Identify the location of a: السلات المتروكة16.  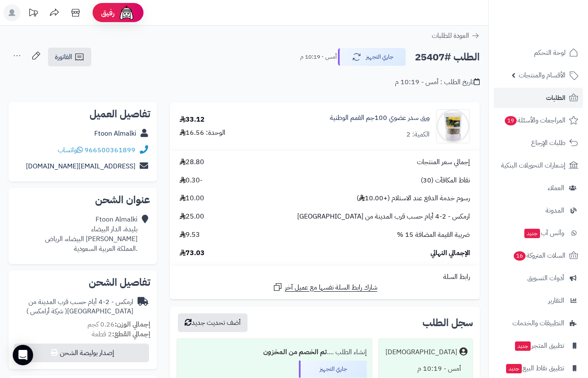
(538, 255).